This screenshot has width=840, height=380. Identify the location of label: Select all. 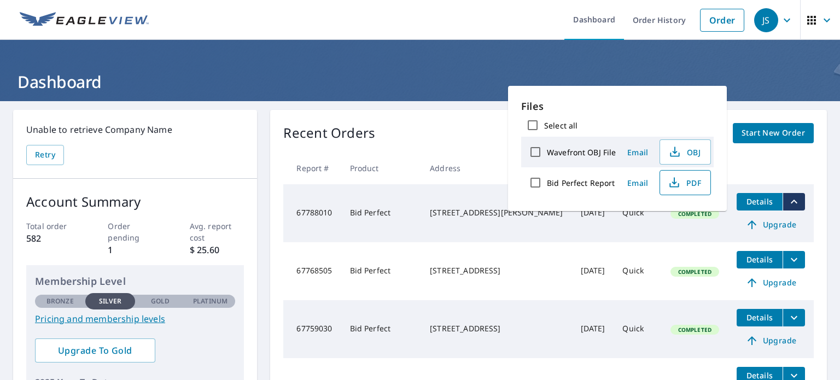
(560, 125).